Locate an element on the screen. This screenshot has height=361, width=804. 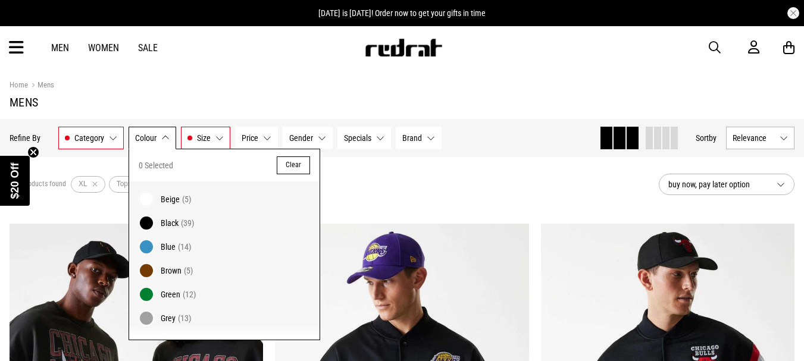
a: Sale is located at coordinates (148, 48).